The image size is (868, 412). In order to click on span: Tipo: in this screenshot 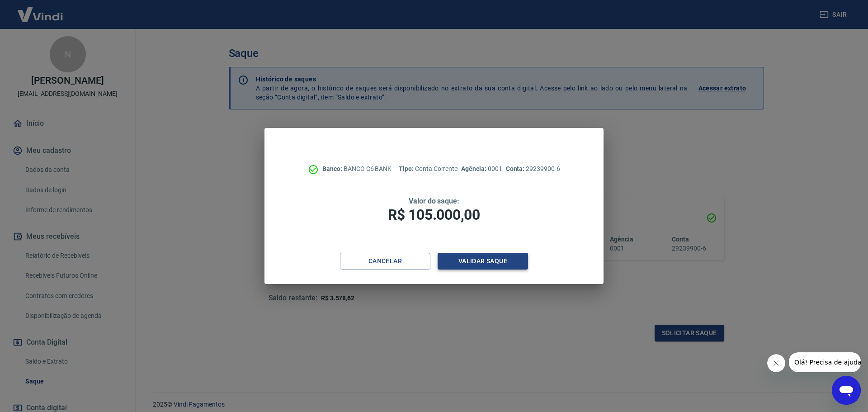, I will do `click(406, 169)`.